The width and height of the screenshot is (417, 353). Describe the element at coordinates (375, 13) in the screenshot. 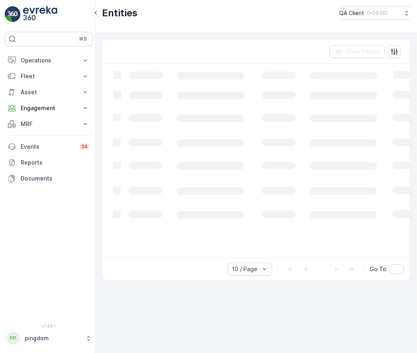

I see `button: QA Client(+03:00)` at that location.